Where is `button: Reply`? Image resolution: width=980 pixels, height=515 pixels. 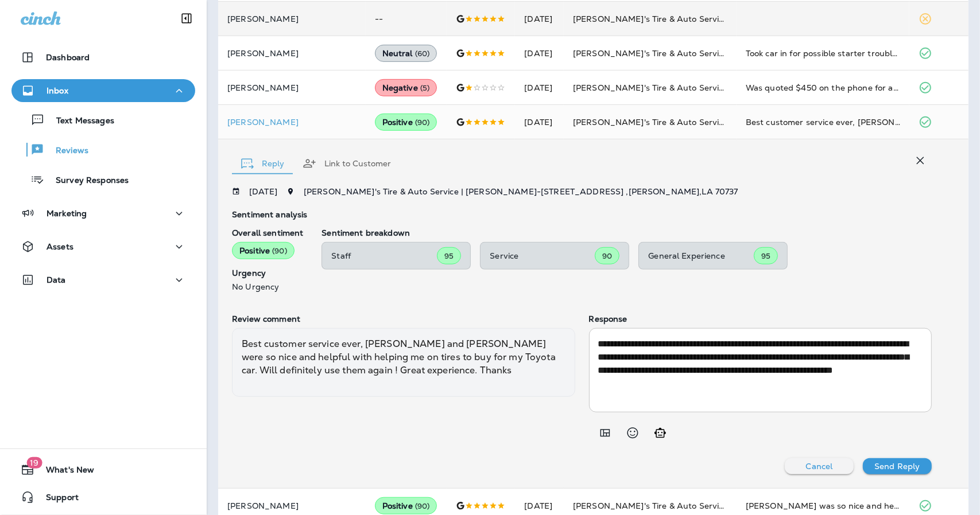
button: Reply is located at coordinates (262, 163).